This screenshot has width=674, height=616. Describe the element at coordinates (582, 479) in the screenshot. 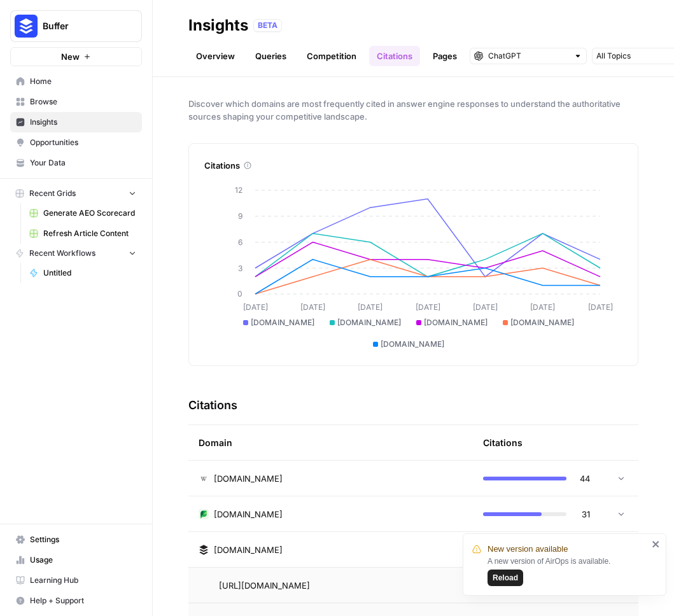

I see `span: 44` at that location.